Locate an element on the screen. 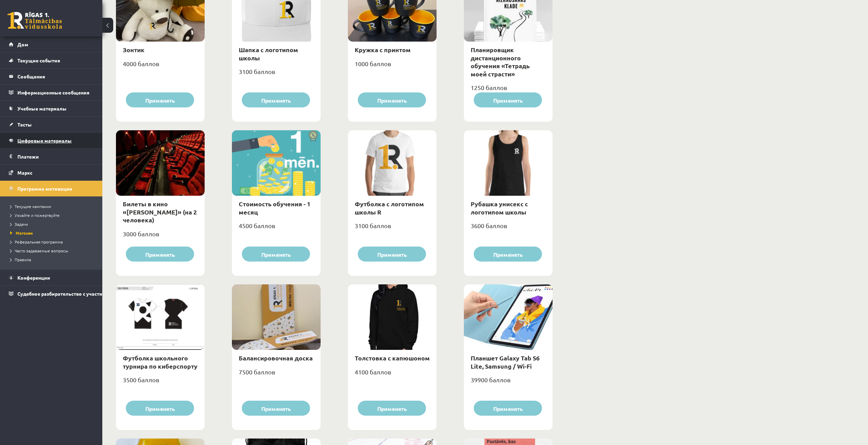 This screenshot has height=445, width=868. font: Футболка школьного турнира по киберспорту is located at coordinates (160, 361).